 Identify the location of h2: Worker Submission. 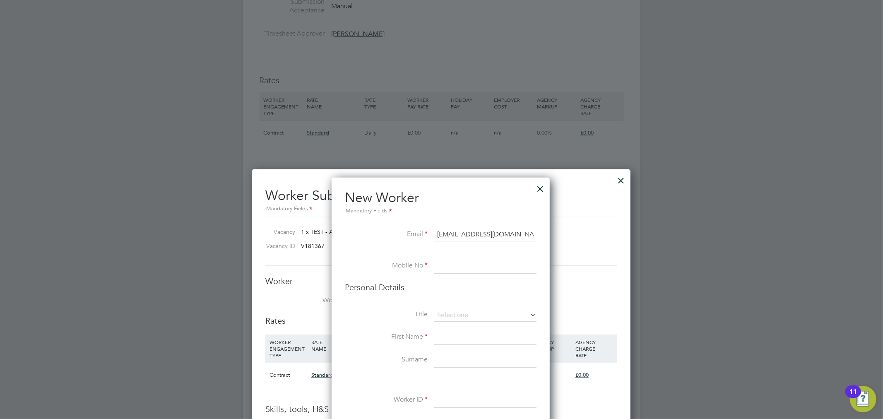
(441, 197).